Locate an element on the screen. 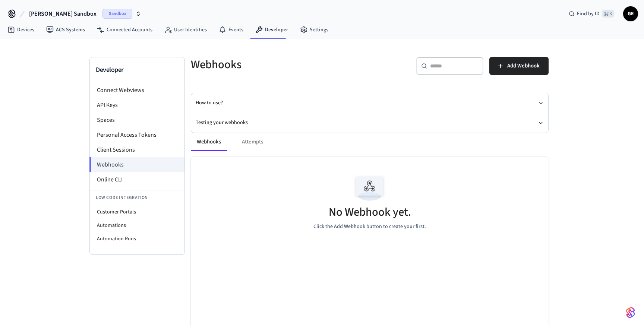 This screenshot has width=644, height=326. img: SeamLogoGradient.69752ec5.svg is located at coordinates (631, 312).